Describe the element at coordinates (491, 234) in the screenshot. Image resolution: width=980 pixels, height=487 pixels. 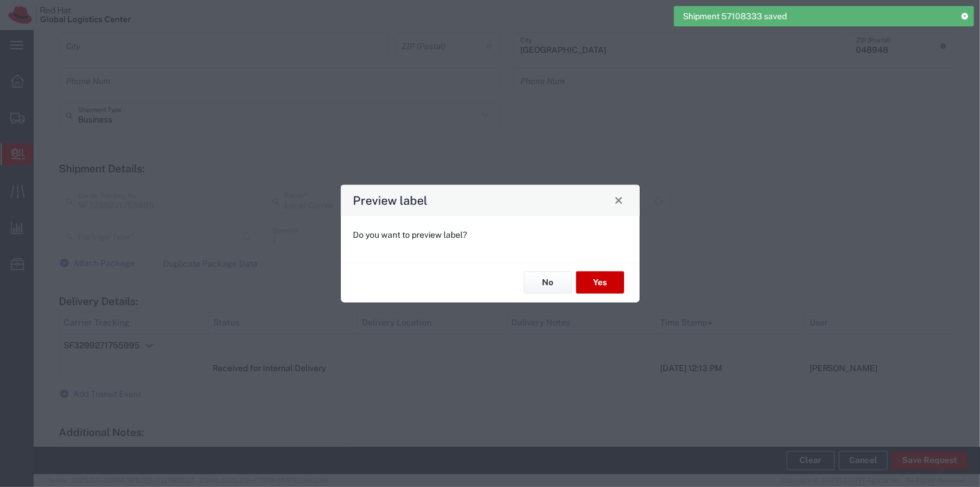
I see `p: Do you want to preview label?` at that location.